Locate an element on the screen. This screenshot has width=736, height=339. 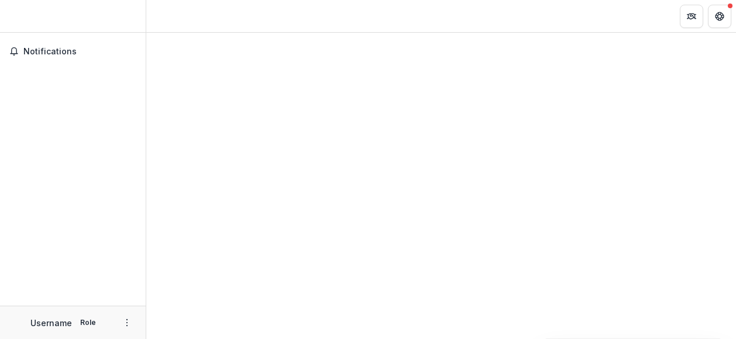
button: Partners is located at coordinates (692, 16).